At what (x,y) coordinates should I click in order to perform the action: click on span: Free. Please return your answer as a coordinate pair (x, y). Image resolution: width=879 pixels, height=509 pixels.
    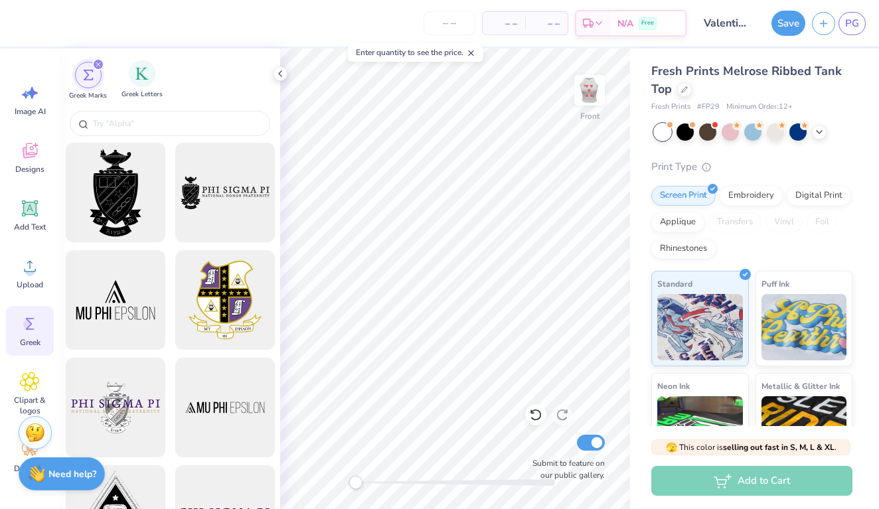
    Looking at the image, I should click on (647, 23).